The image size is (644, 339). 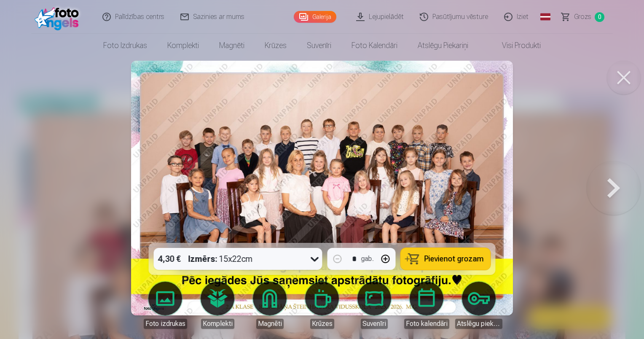 What do you see at coordinates (515, 46) in the screenshot?
I see `a: Visi produkti` at bounding box center [515, 46].